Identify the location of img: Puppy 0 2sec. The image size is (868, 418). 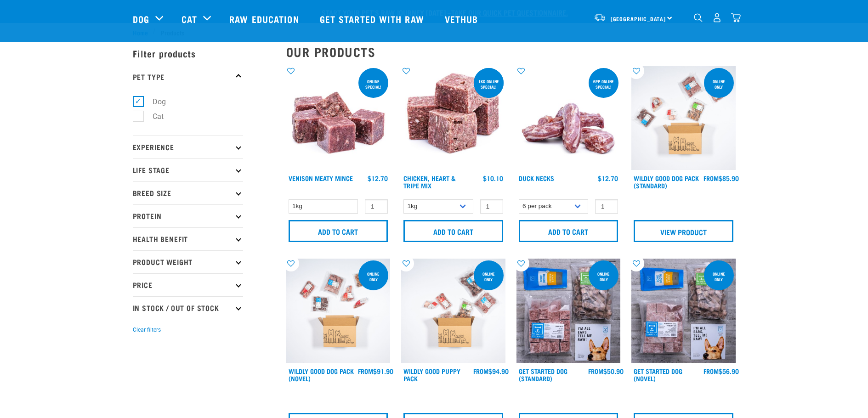
(453, 311).